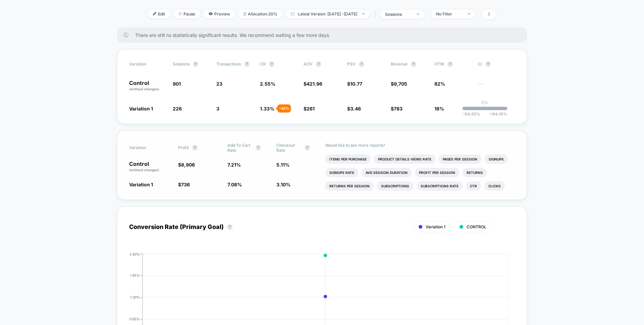  Describe the element at coordinates (348, 159) in the screenshot. I see `li: Items Per Purchase` at that location.